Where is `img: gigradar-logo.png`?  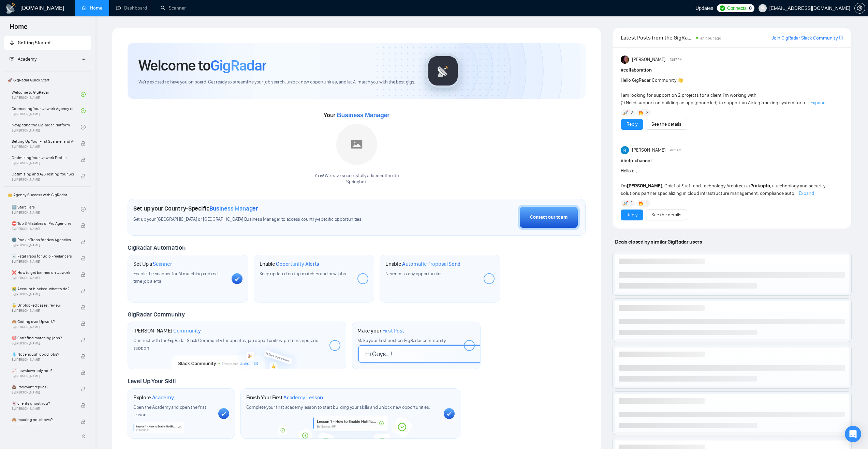
img: gigradar-logo.png is located at coordinates (443, 71).